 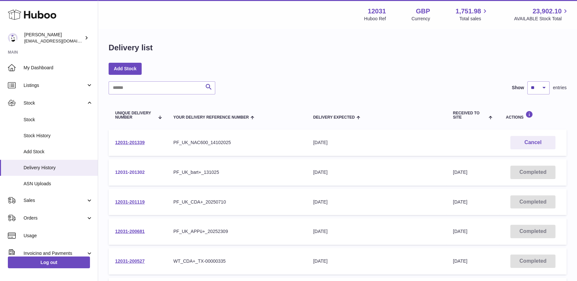 What do you see at coordinates (541, 19) in the screenshot?
I see `span: AVAILABLE Stock Total` at bounding box center [541, 19].